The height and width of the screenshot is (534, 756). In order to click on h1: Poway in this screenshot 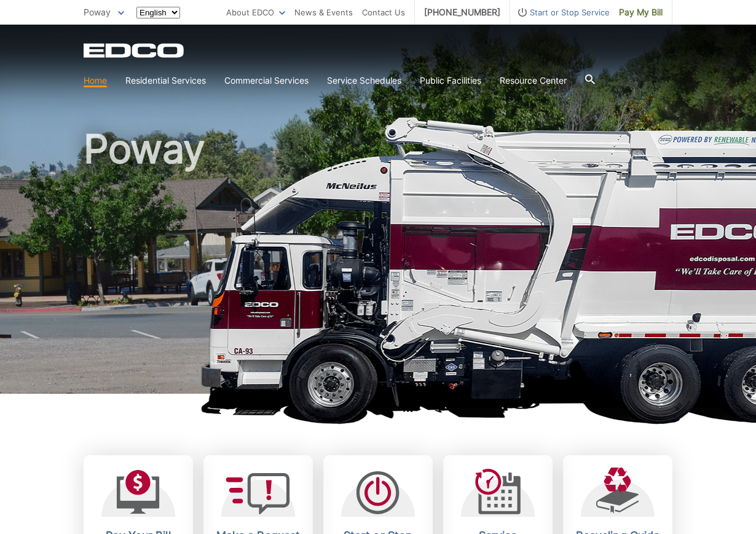, I will do `click(378, 264)`.